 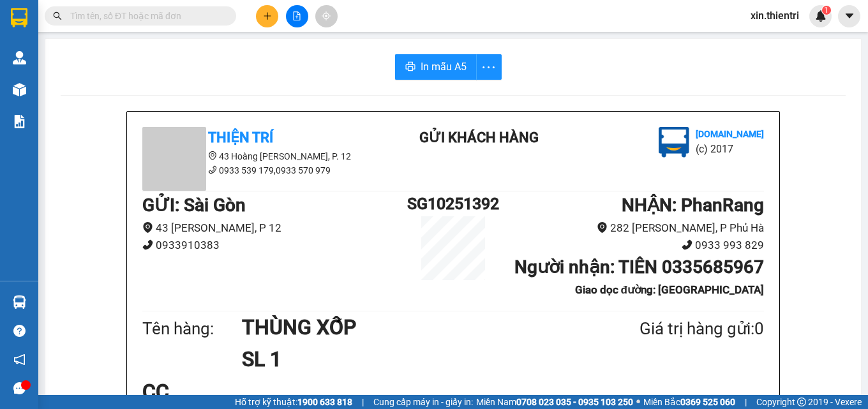 What do you see at coordinates (146, 16) in the screenshot?
I see `input: Tìm tên, số ĐT hoặc mã đơn` at bounding box center [146, 16].